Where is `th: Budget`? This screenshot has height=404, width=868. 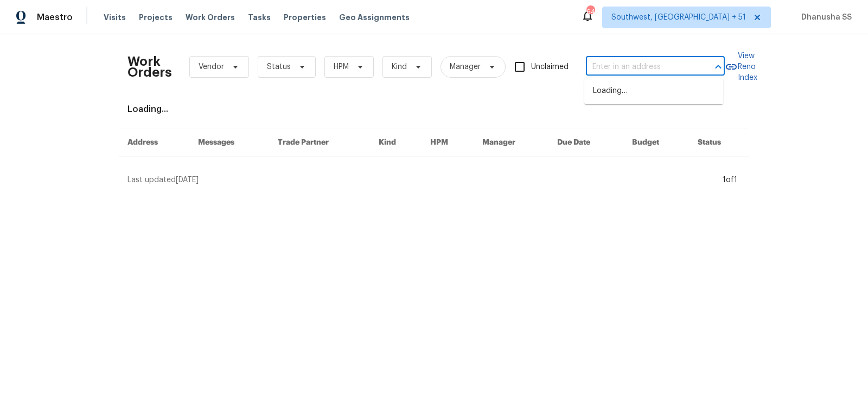
th: Budget is located at coordinates (656, 143).